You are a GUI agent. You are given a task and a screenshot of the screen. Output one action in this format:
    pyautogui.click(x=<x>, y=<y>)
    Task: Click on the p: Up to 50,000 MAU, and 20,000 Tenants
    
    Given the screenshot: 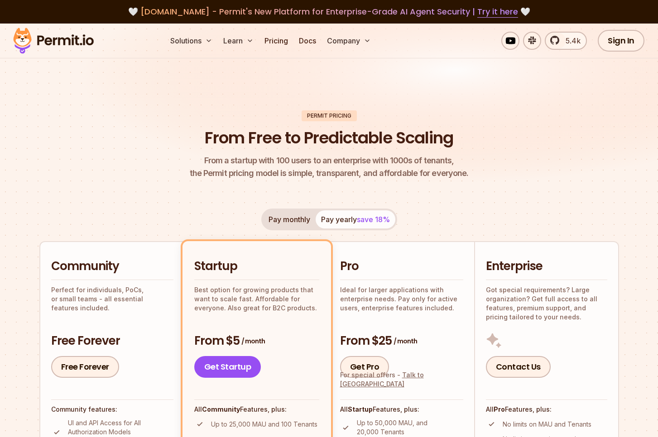 What is the action you would take?
    pyautogui.click(x=410, y=428)
    